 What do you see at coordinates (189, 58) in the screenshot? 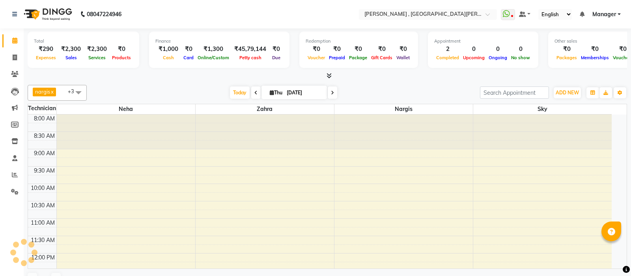
I see `span: Card` at bounding box center [189, 58].